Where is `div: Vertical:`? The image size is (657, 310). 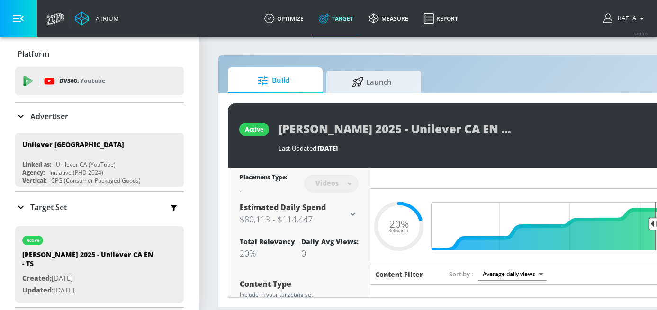 div: Vertical: is located at coordinates (34, 181).